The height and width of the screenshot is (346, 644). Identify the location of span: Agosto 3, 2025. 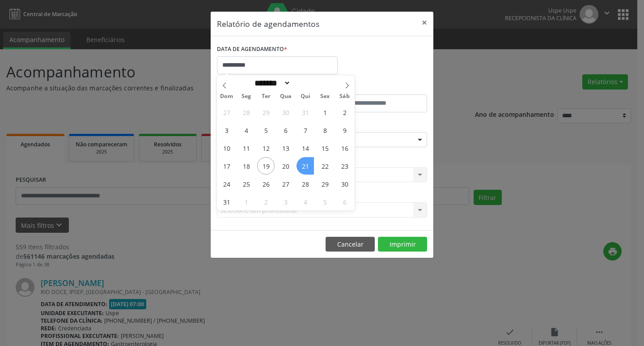
(226, 130).